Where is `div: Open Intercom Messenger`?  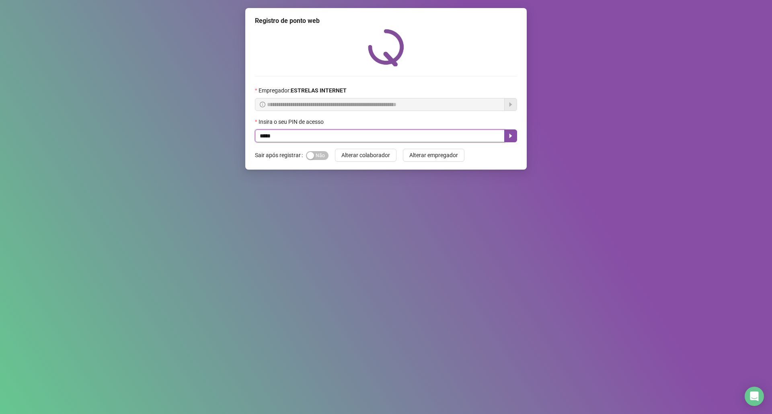
div: Open Intercom Messenger is located at coordinates (755, 397).